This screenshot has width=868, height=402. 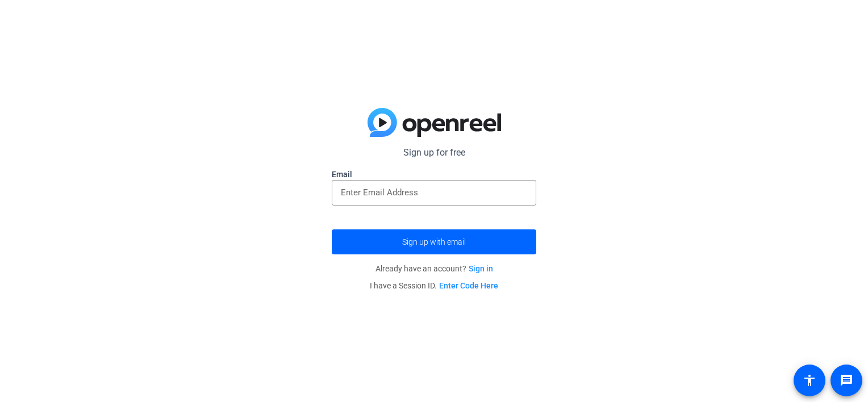 What do you see at coordinates (434, 153) in the screenshot?
I see `p: Sign up for free` at bounding box center [434, 153].